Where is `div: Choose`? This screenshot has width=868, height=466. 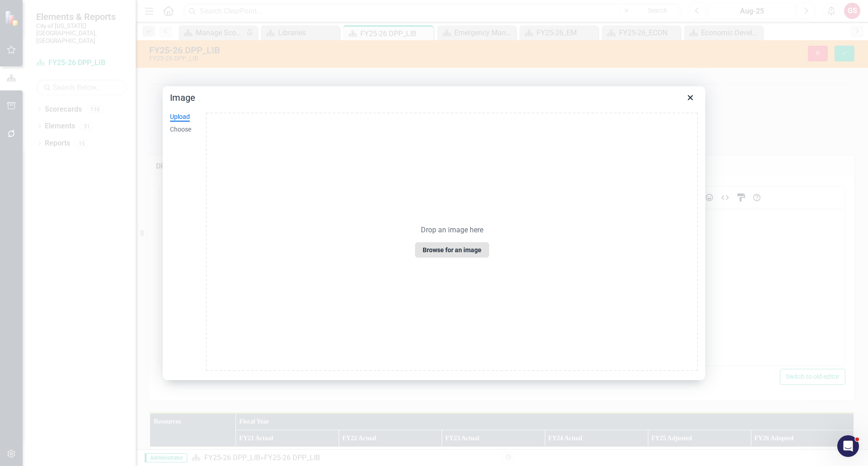 div: Choose is located at coordinates (181, 130).